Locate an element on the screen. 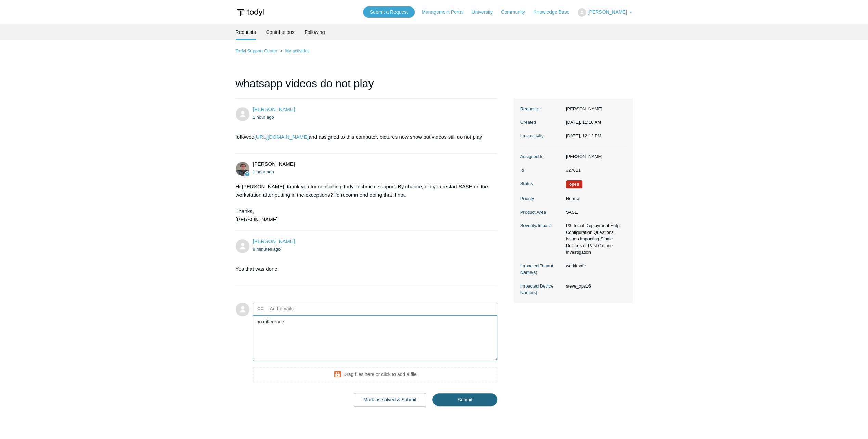  span: Matt Robinson is located at coordinates (274, 164).